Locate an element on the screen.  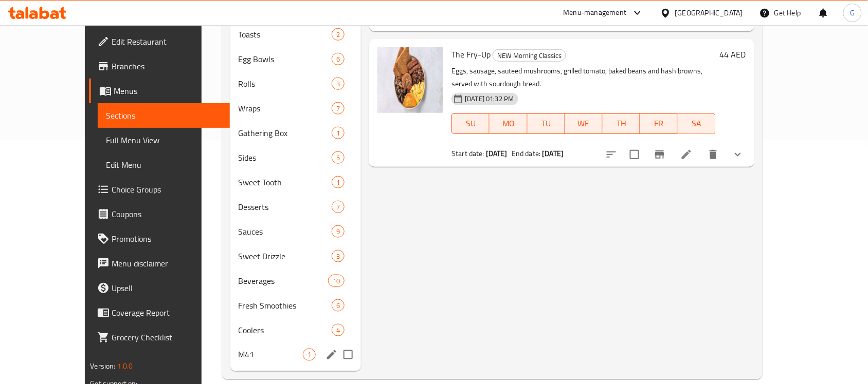
button: FR is located at coordinates (659, 124).